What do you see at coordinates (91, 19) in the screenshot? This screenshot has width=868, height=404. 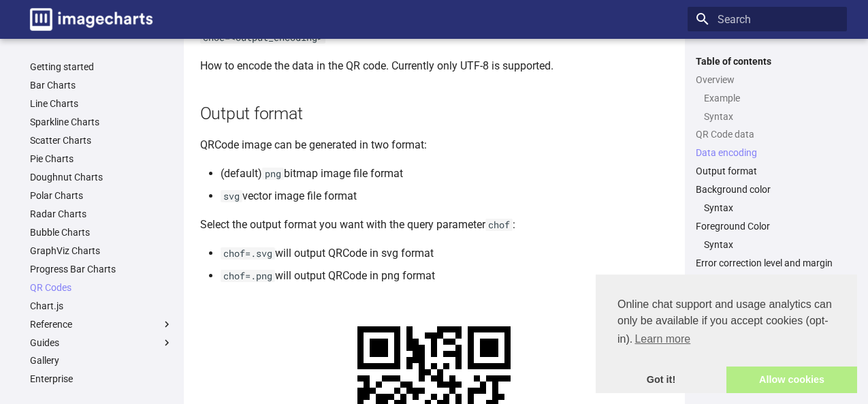 I see `a: Image-Charts documentation` at bounding box center [91, 19].